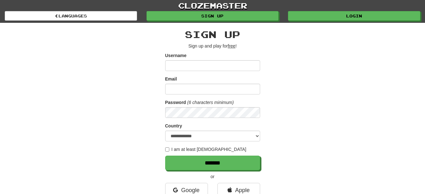 This screenshot has width=425, height=194. Describe the element at coordinates (171, 79) in the screenshot. I see `label: Email` at that location.